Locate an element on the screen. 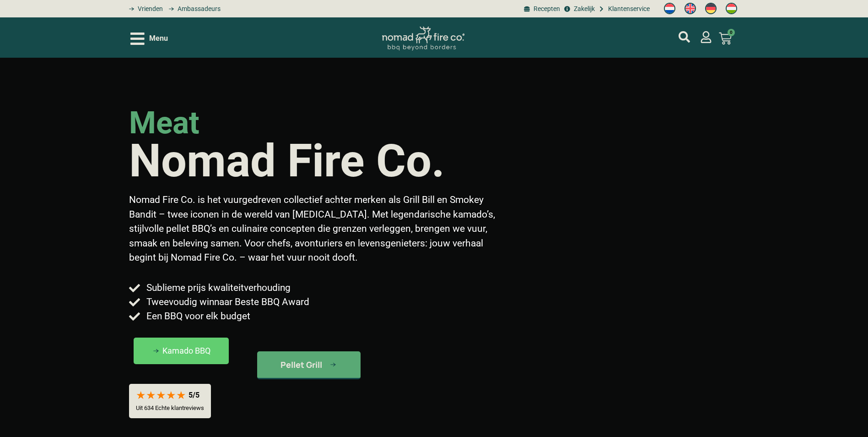  div: 5/5 is located at coordinates (194, 395).